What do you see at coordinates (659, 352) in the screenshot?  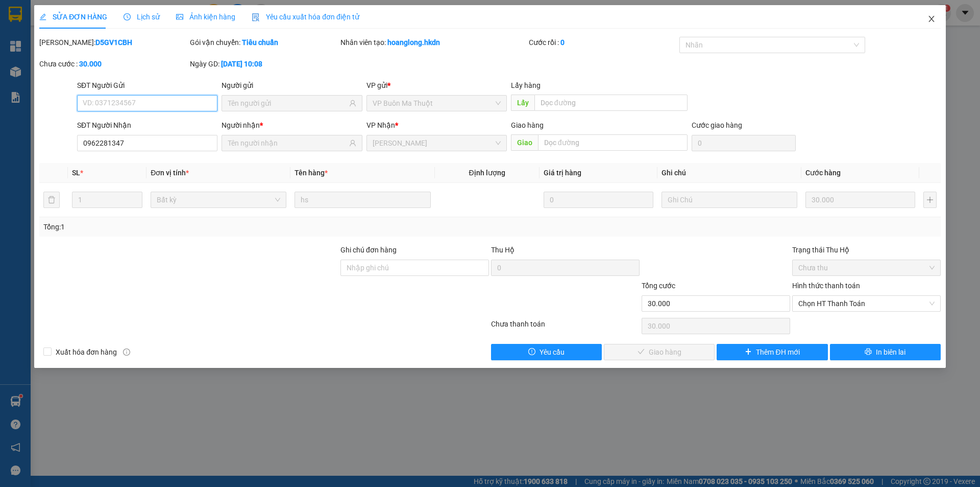 I see `button: checkGiao hàng` at bounding box center [659, 352].